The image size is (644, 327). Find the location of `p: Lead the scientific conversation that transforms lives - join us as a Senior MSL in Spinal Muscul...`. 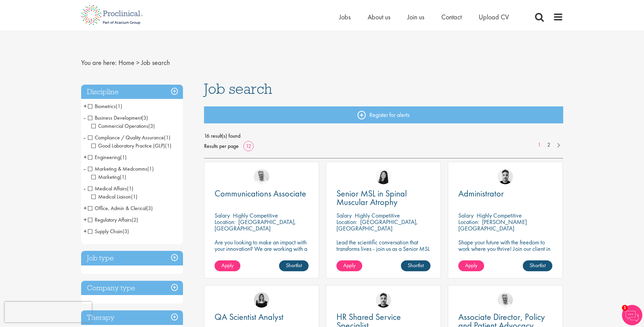

p: Lead the scientific conversation that transforms lives - join us as a Senior MSL in Spinal Muscul... is located at coordinates (384, 248).